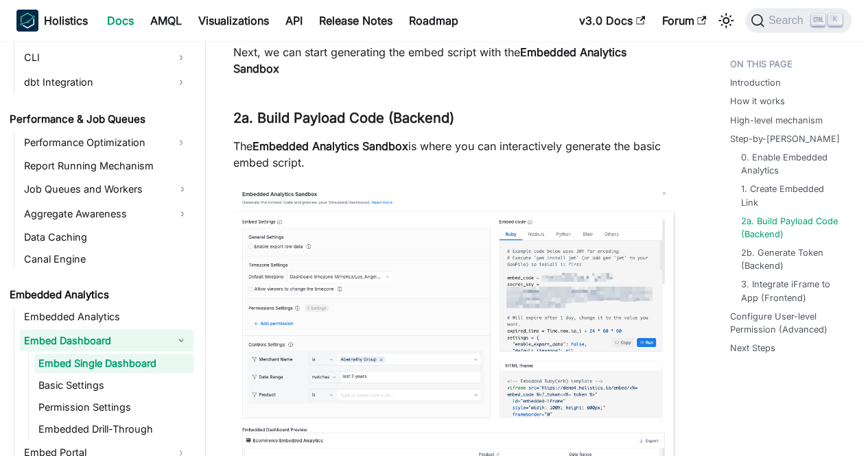 The height and width of the screenshot is (456, 868). I want to click on a: 3. Integrate iFrame to App (Frontend), so click(791, 291).